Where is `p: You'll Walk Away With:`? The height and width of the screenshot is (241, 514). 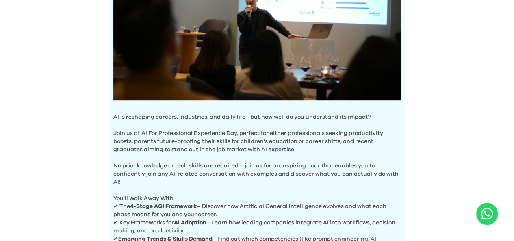 p: You'll Walk Away With: is located at coordinates (257, 194).